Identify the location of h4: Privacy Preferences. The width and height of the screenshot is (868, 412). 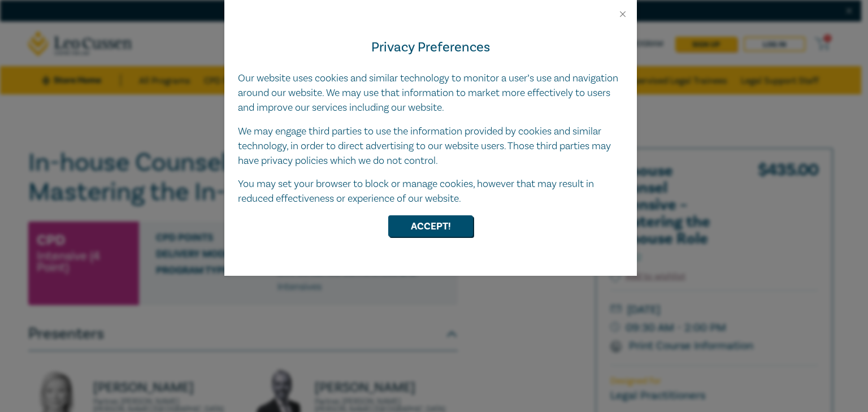
(431, 47).